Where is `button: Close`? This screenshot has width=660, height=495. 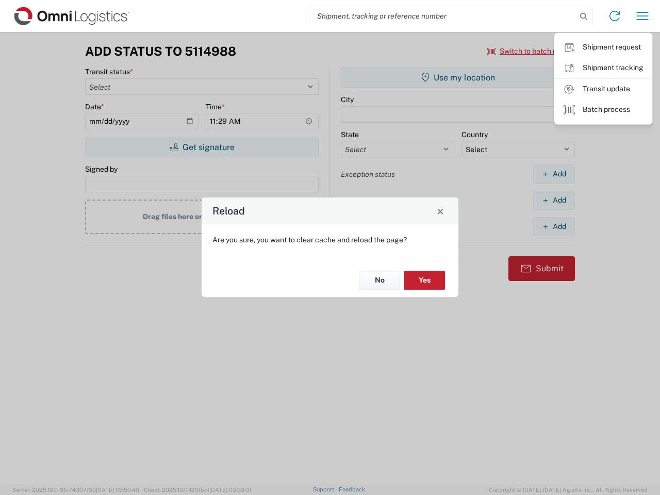
button: Close is located at coordinates (440, 211).